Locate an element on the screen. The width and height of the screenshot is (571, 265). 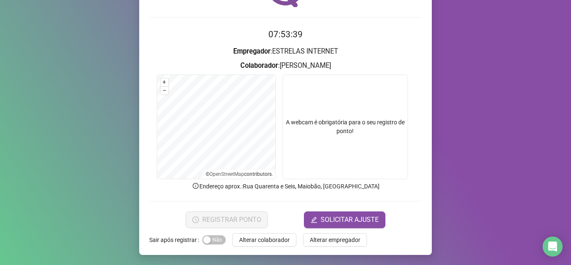
button: Alterar colaborador is located at coordinates (264, 240).